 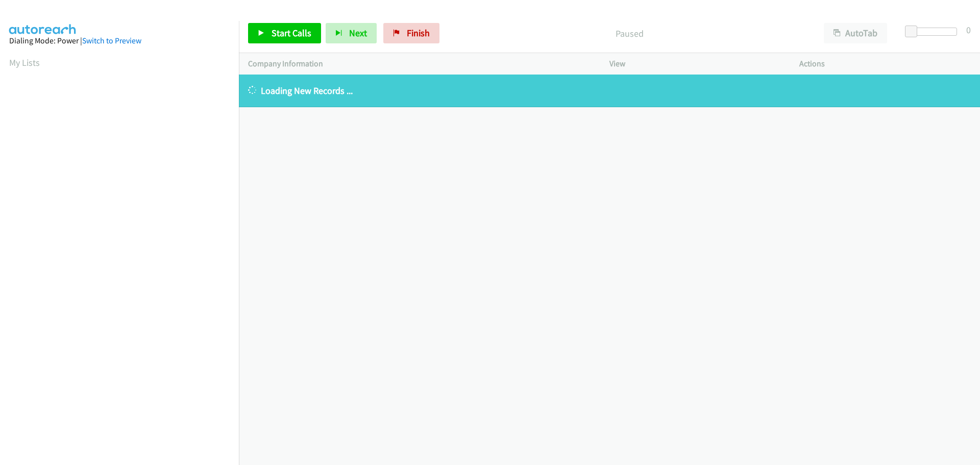 What do you see at coordinates (119, 41) in the screenshot?
I see `div: Dialing Mode: Power |` at bounding box center [119, 41].